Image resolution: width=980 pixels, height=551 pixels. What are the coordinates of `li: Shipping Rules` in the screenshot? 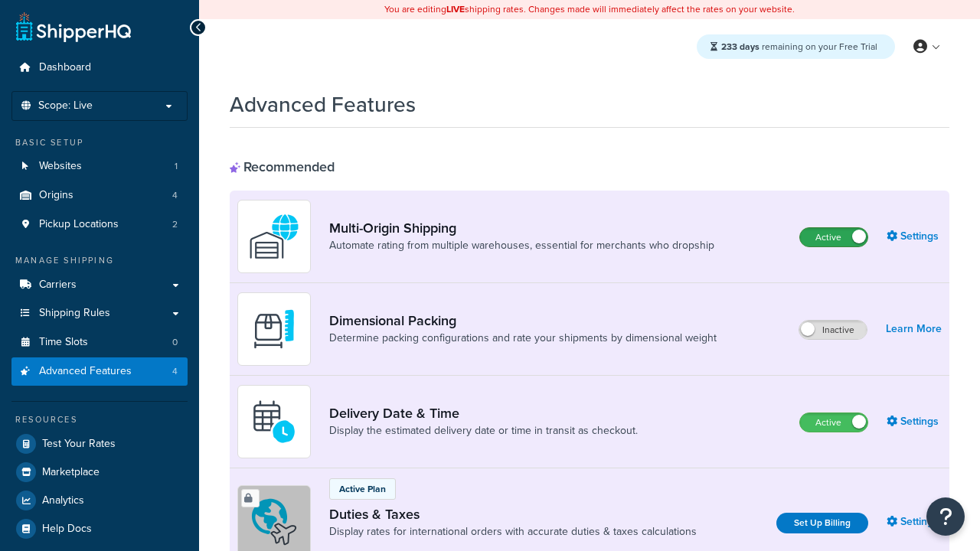 It's located at (99, 313).